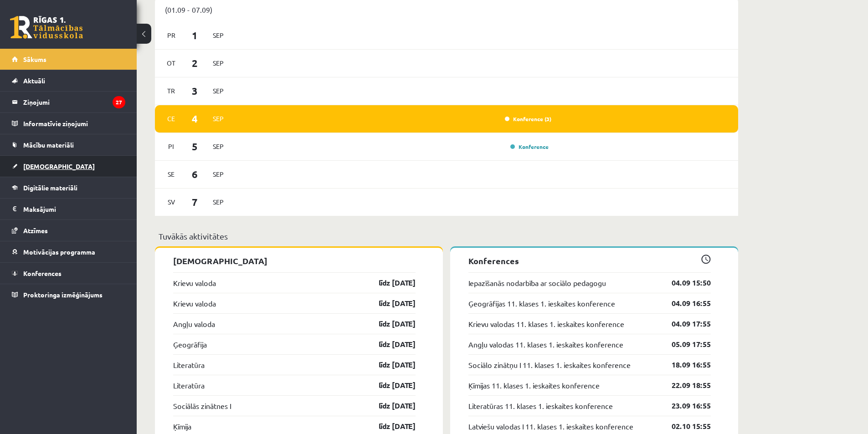 Image resolution: width=868 pixels, height=434 pixels. I want to click on span: Ot, so click(171, 63).